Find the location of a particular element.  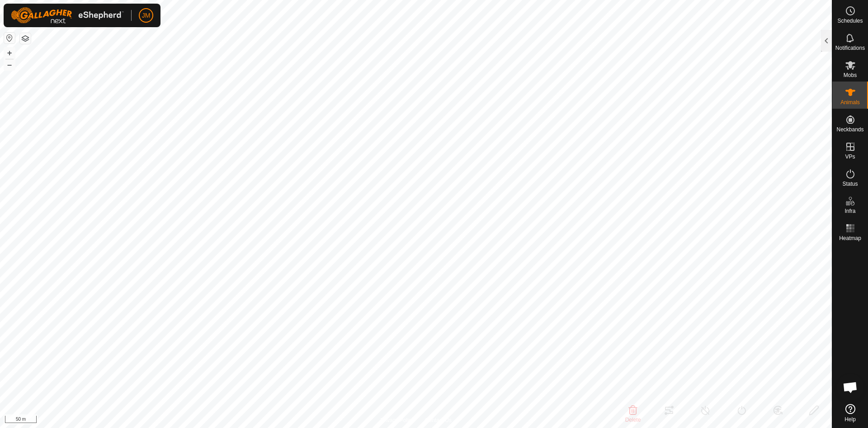

a: Privacy Policy is located at coordinates (397, 420).